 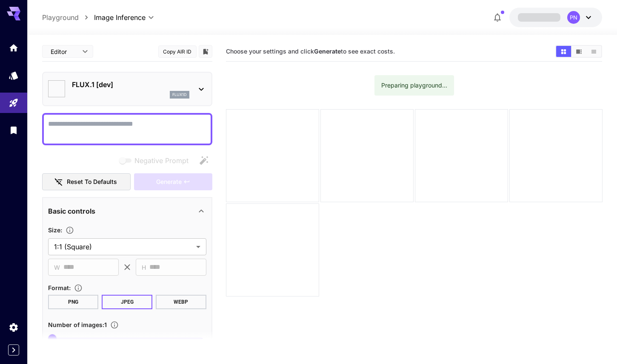 What do you see at coordinates (180, 95) in the screenshot?
I see `p: flux1d` at bounding box center [180, 95].